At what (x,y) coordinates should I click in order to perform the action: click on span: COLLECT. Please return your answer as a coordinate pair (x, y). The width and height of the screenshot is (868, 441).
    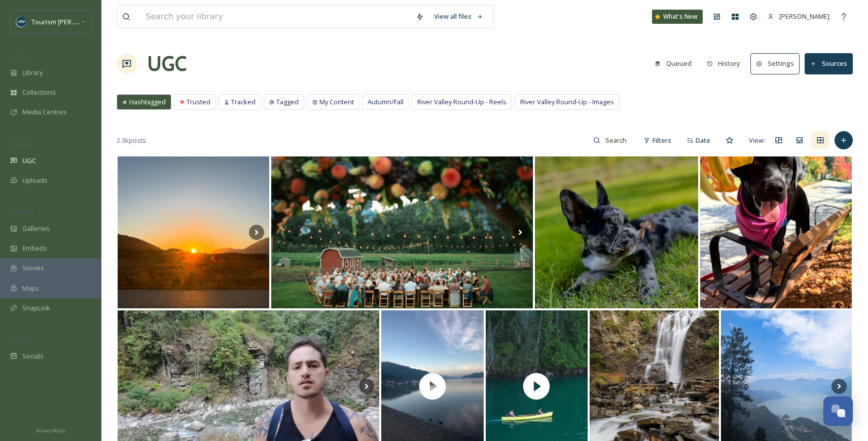
    Looking at the image, I should click on (20, 144).